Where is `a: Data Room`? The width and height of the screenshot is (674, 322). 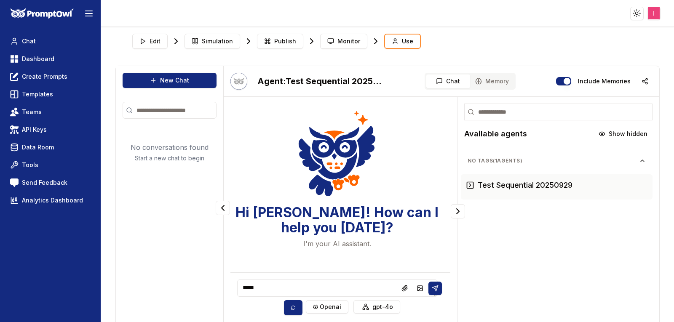
a: Data Room is located at coordinates (50, 148).